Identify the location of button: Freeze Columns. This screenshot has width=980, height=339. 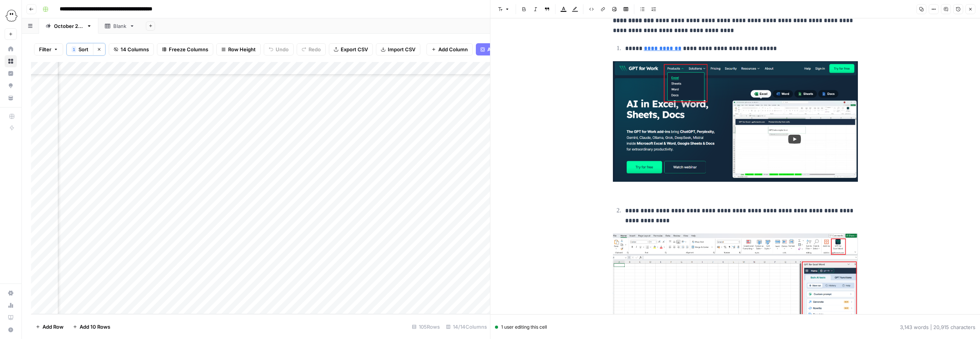
(185, 49).